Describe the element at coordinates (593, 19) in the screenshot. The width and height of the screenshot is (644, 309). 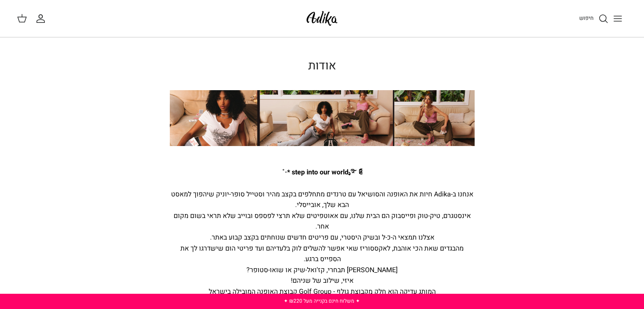
I see `a: חיפוש` at that location.